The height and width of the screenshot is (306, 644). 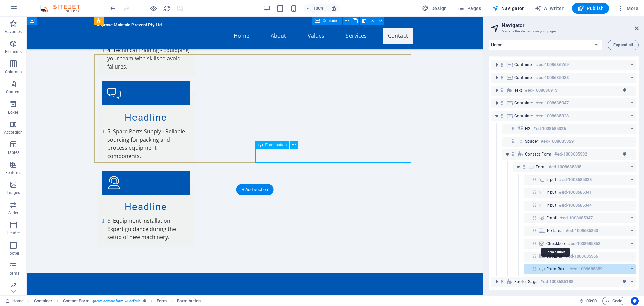 What do you see at coordinates (113, 8) in the screenshot?
I see `button: undo` at bounding box center [113, 8].